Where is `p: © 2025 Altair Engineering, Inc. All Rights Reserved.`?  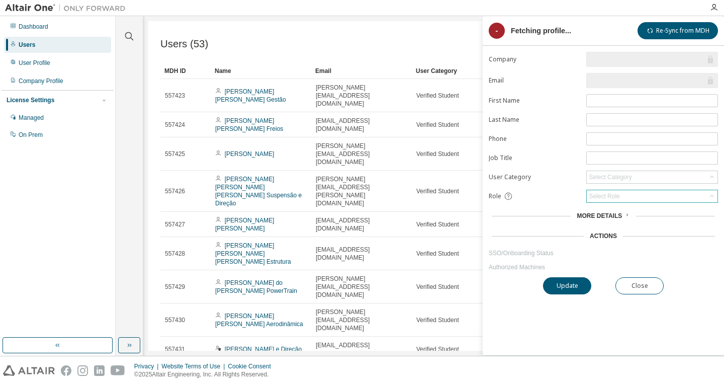
p: © 2025 Altair Engineering, Inc. All Rights Reserved. is located at coordinates (206, 374).